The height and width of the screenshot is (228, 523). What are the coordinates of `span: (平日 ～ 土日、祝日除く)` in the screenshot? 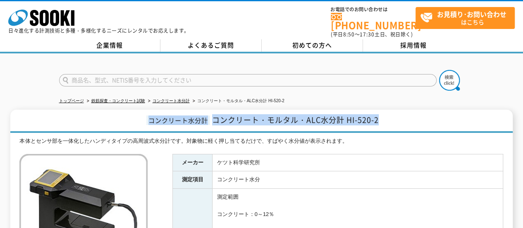 It's located at (372, 34).